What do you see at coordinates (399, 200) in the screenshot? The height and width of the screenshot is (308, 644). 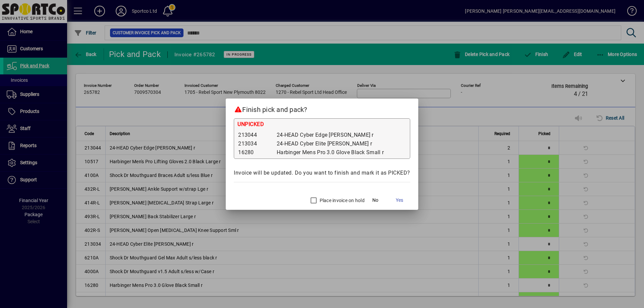 I see `button: Yes` at bounding box center [399, 200].